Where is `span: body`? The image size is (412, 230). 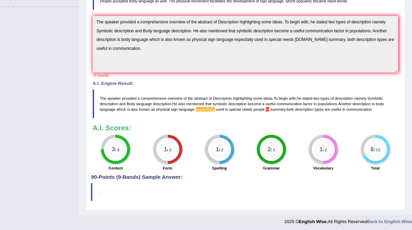 span: body is located at coordinates (380, 104).